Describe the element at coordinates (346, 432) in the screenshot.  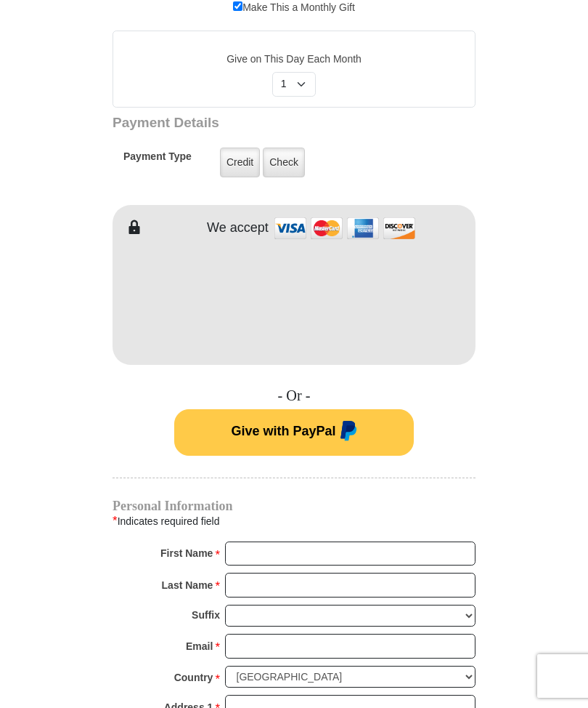
I see `img: paypal` at that location.